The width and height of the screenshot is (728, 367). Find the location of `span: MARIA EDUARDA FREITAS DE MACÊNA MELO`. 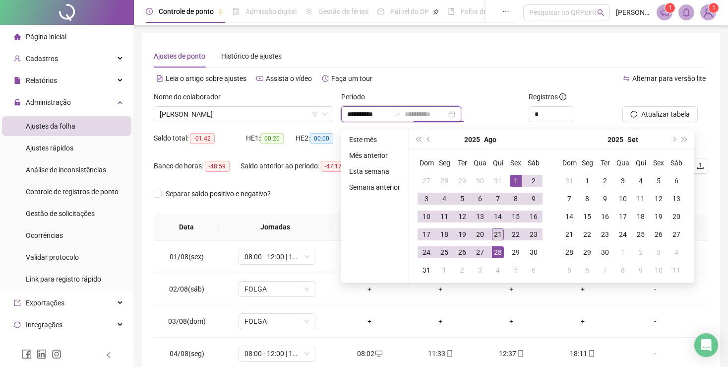

span: MARIA EDUARDA FREITAS DE MACÊNA MELO is located at coordinates (244, 114).